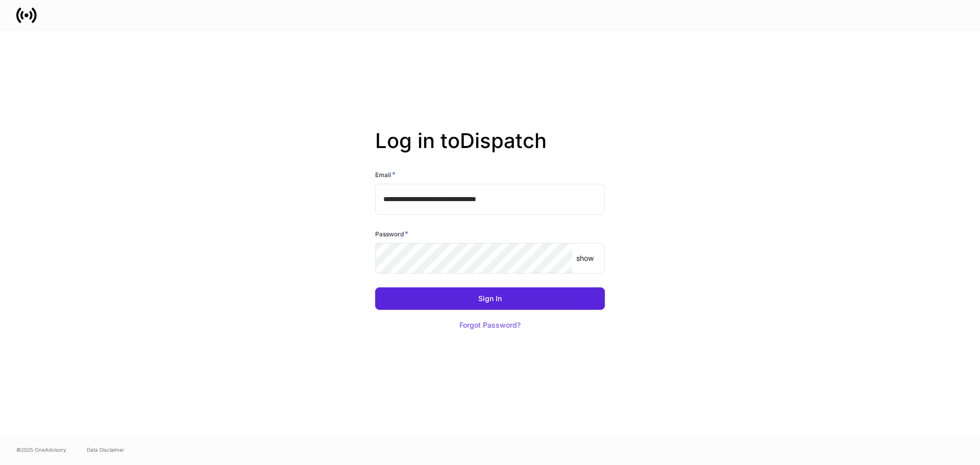 The width and height of the screenshot is (980, 465). I want to click on p: show, so click(585, 259).